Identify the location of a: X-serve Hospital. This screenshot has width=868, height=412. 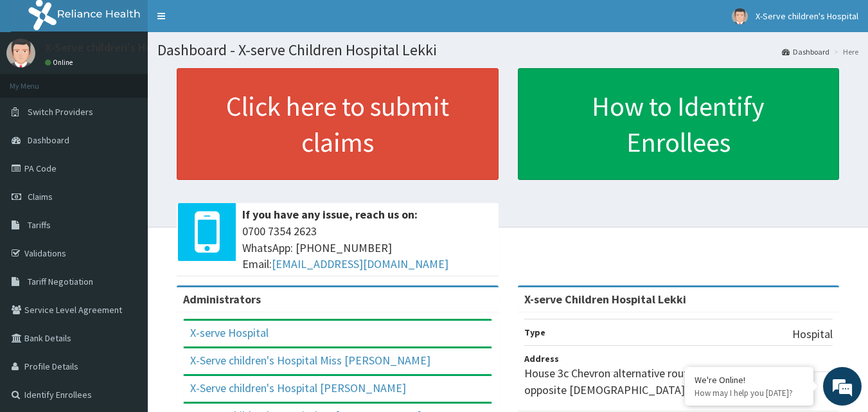
(229, 332).